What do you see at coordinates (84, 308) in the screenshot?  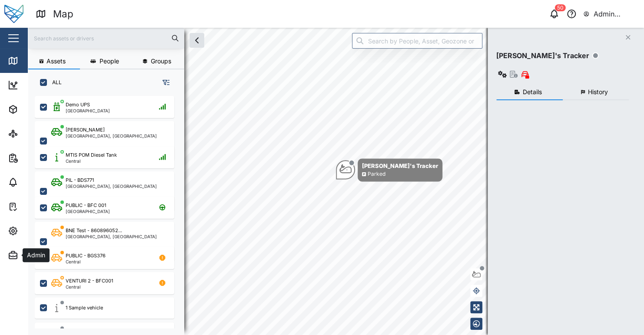 I see `div: 1 Sample vehicle` at bounding box center [84, 308].